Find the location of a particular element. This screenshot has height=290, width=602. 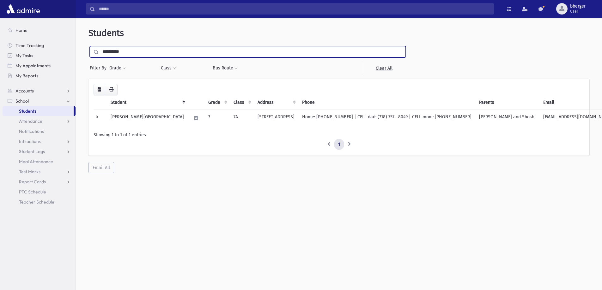

span: PTC Schedule is located at coordinates (33, 192).